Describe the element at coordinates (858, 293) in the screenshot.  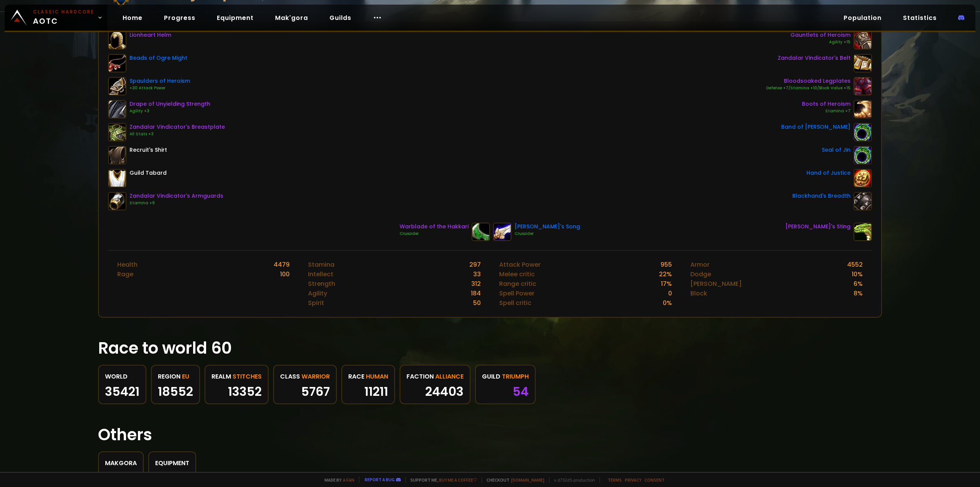
I see `div: 8 %` at that location.